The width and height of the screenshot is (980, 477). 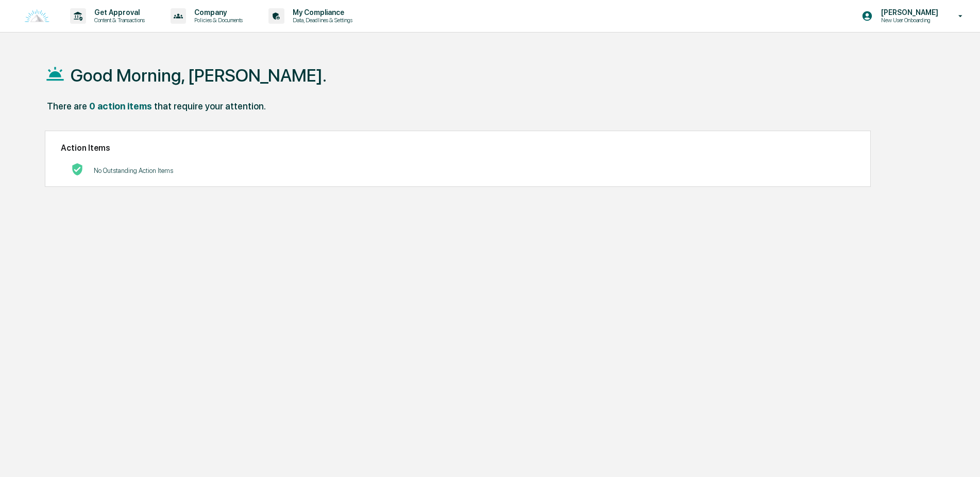 What do you see at coordinates (118, 12) in the screenshot?
I see `p: Get Approval` at bounding box center [118, 12].